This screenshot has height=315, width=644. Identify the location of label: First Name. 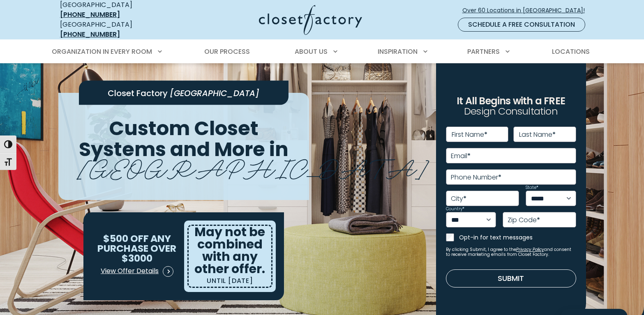
(469, 135).